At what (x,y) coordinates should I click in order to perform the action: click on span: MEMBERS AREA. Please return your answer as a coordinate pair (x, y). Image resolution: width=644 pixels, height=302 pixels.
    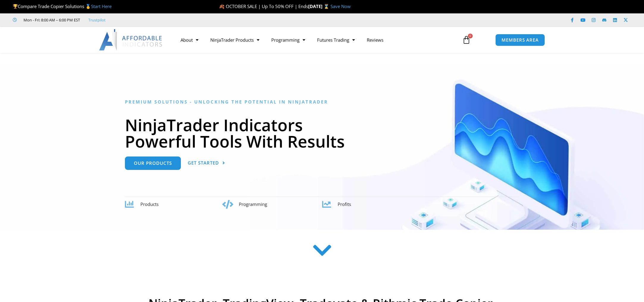
    Looking at the image, I should click on (520, 40).